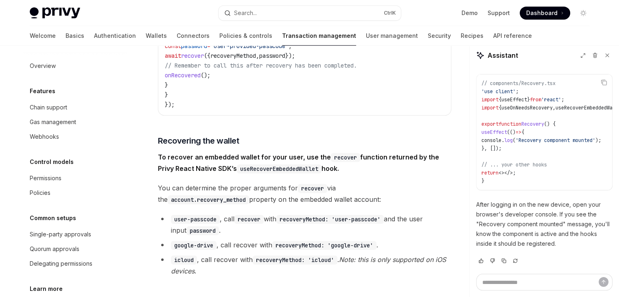  I want to click on span: from, so click(535, 100).